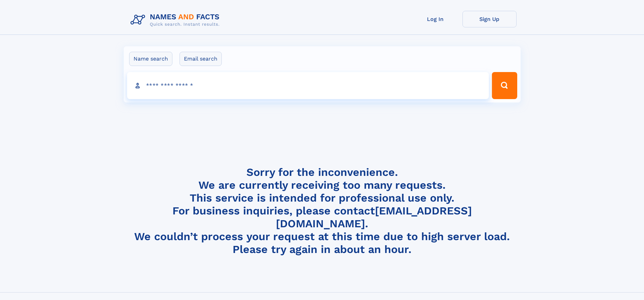 The image size is (644, 300). I want to click on label: Name search, so click(150, 59).